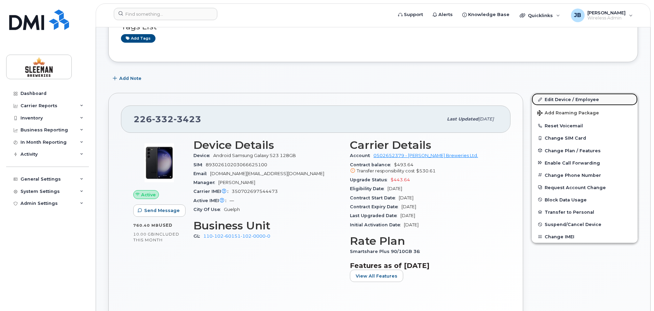  What do you see at coordinates (254, 191) in the screenshot?
I see `span: 350702697544473` at bounding box center [254, 191].